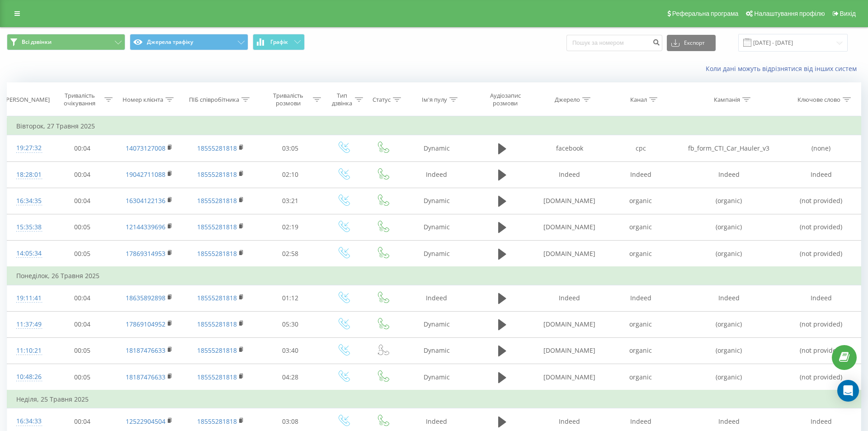 Image resolution: width=868 pixels, height=431 pixels. What do you see at coordinates (848, 391) in the screenshot?
I see `div: Open Intercom Messenger` at bounding box center [848, 391].